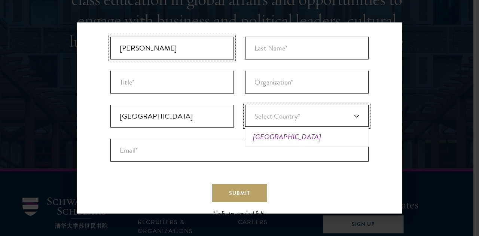 This screenshot has width=479, height=236. I want to click on input: Title*, so click(172, 82).